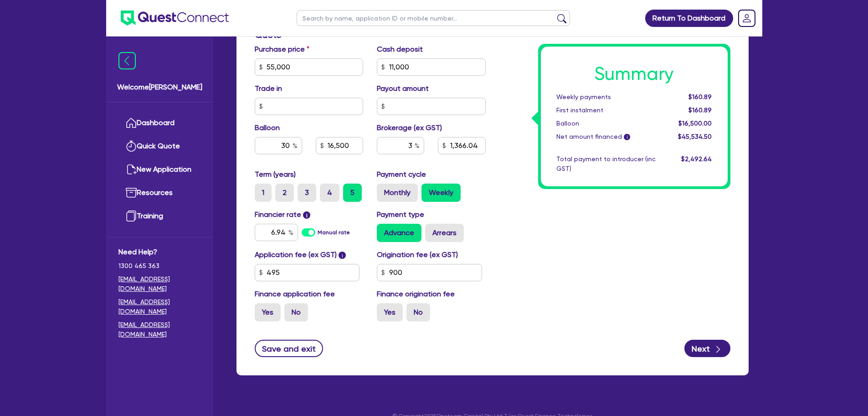 The width and height of the screenshot is (868, 416). Describe the element at coordinates (262, 192) in the screenshot. I see `label: 1` at that location.